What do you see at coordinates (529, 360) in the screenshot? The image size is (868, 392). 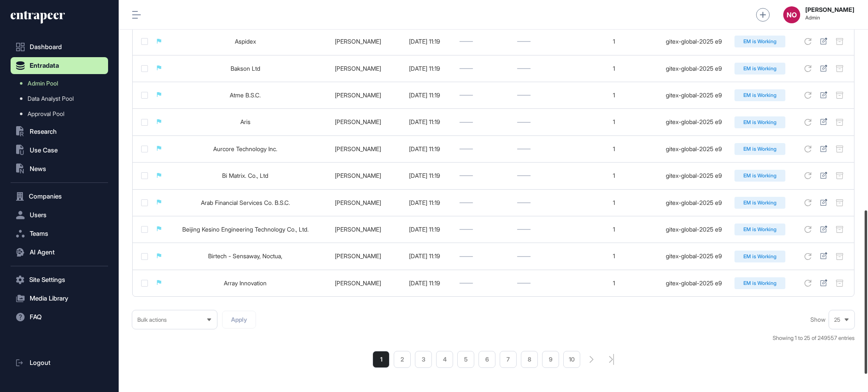 I see `li: 8` at bounding box center [529, 360].